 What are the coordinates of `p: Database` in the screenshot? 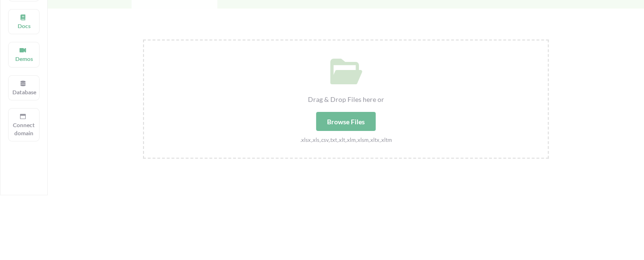 It's located at (24, 92).